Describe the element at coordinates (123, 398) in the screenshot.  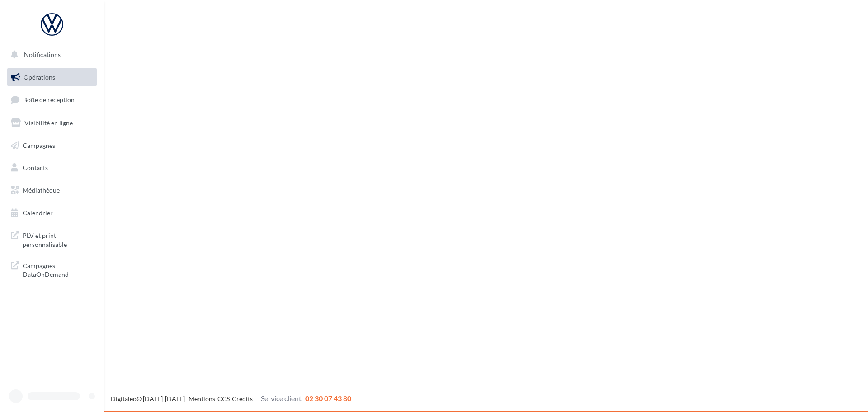
I see `a: Digitaleo` at that location.